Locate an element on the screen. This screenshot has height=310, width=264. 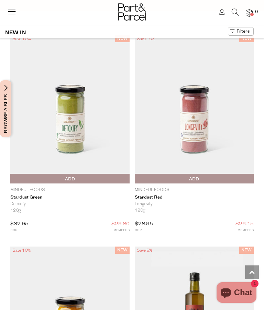
span: Browse Aisles is located at coordinates (6, 109).